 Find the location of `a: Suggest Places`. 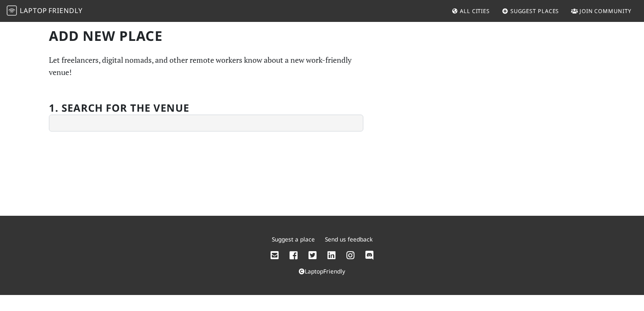

a: Suggest Places is located at coordinates (531, 11).